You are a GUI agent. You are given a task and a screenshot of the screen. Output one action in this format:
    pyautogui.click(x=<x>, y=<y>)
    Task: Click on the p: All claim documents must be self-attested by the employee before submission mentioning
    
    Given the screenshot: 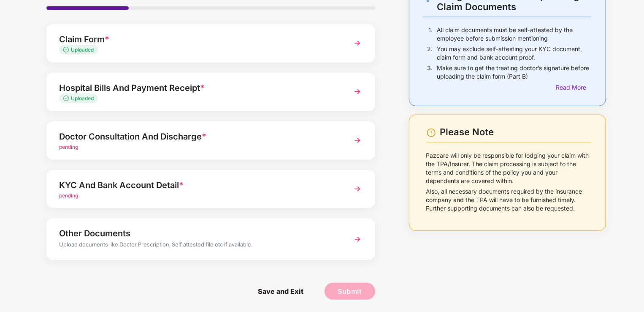 What is the action you would take?
    pyautogui.click(x=514, y=34)
    